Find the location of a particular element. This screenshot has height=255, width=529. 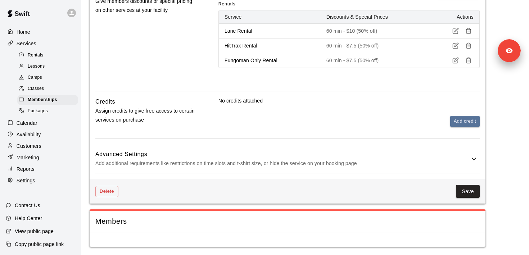

p: Customers is located at coordinates (29, 146).